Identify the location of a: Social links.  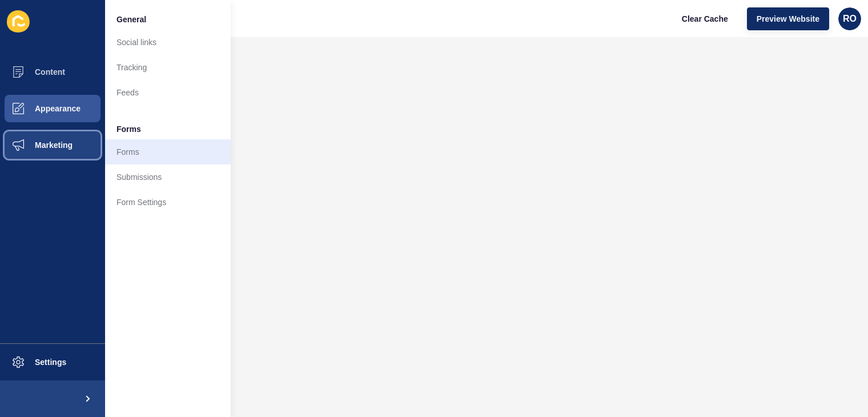
(168, 42).